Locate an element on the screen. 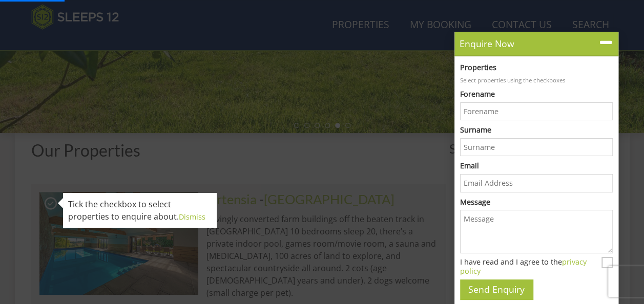 The width and height of the screenshot is (644, 304). label: Surname is located at coordinates (537, 130).